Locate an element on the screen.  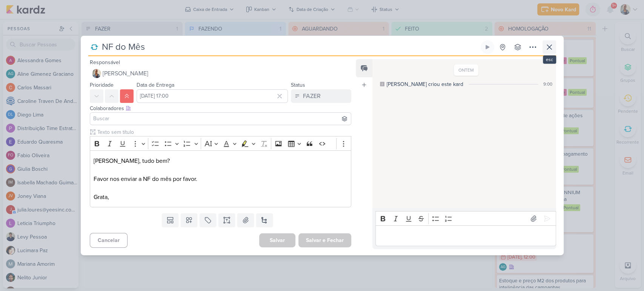
input: Kard Sem Título is located at coordinates (289, 47).